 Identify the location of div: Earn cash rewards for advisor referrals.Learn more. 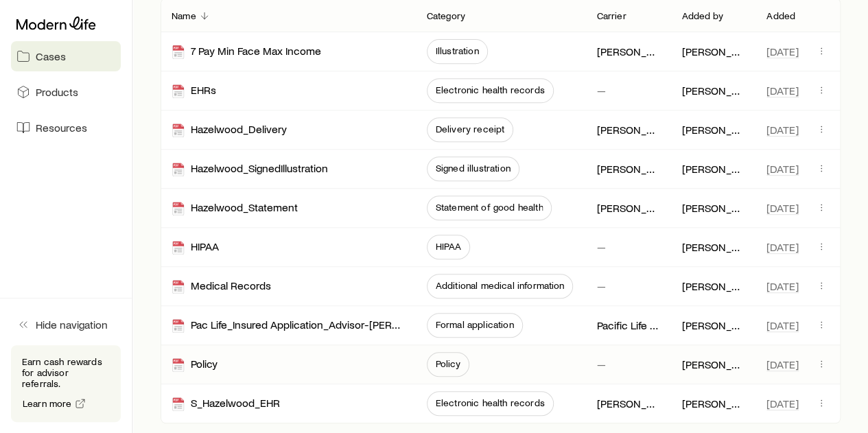
(66, 384).